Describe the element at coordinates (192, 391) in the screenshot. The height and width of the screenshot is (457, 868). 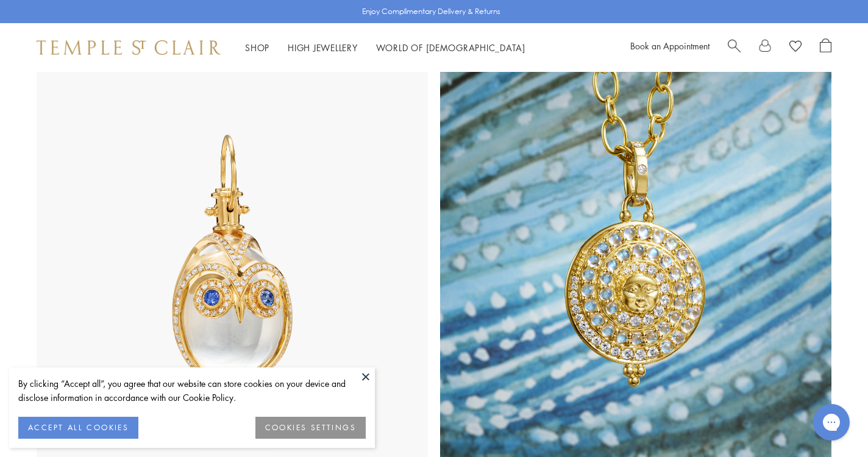
I see `div: By clicking “Accept all”, you agree that our website can store cookies on your device and disclos...` at that location.